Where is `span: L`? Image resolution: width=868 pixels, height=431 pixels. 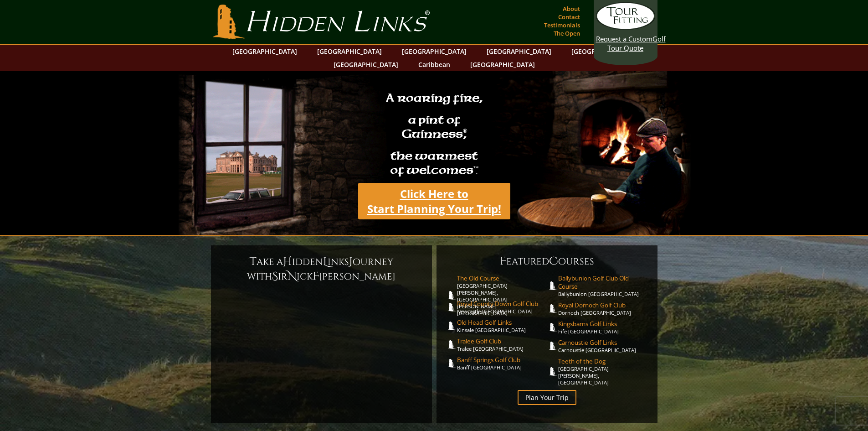
span: L is located at coordinates (325, 262).